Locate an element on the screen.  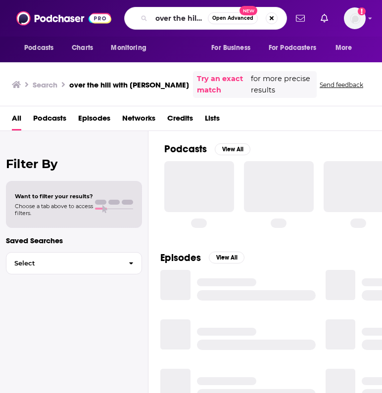
span: Credits is located at coordinates (180, 120).